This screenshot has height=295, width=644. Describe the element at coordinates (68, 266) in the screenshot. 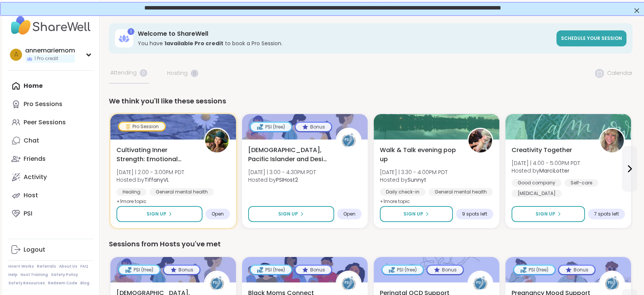

I see `a: About Us` at that location.